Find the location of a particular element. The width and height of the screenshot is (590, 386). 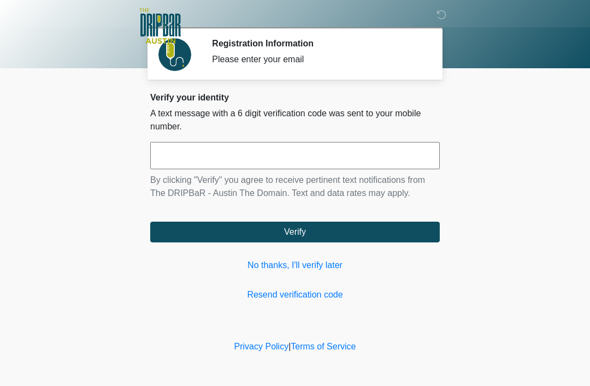

a: Resend verification code is located at coordinates (295, 295).